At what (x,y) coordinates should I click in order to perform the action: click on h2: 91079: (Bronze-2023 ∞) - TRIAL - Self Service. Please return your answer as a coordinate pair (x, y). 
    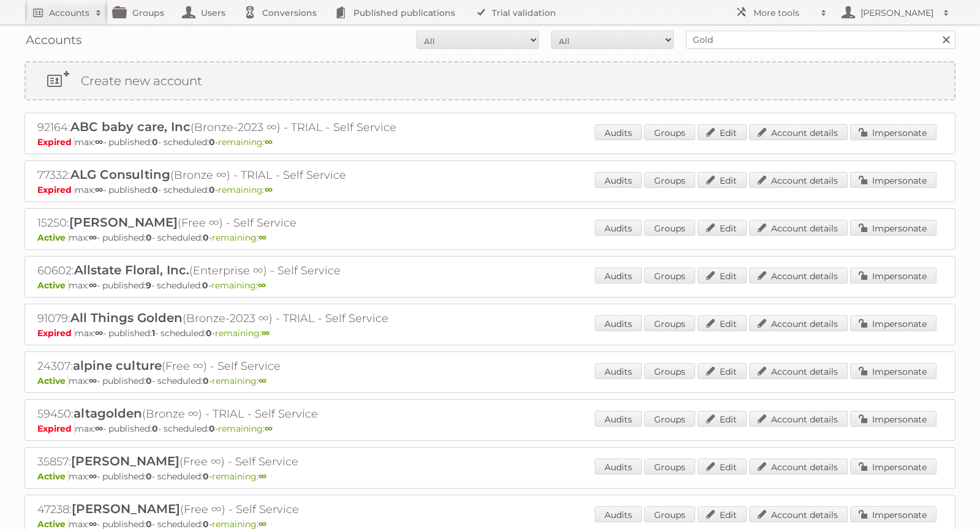
    Looking at the image, I should click on (252, 318).